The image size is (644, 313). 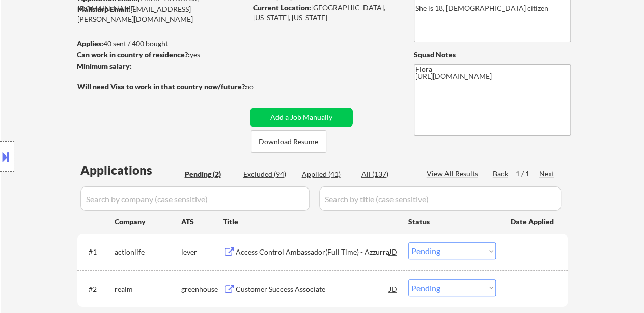 I want to click on div: 40 sent / 400 bought, so click(x=161, y=44).